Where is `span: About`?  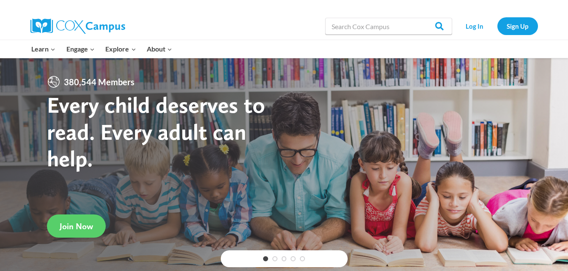 span: About is located at coordinates (159, 49).